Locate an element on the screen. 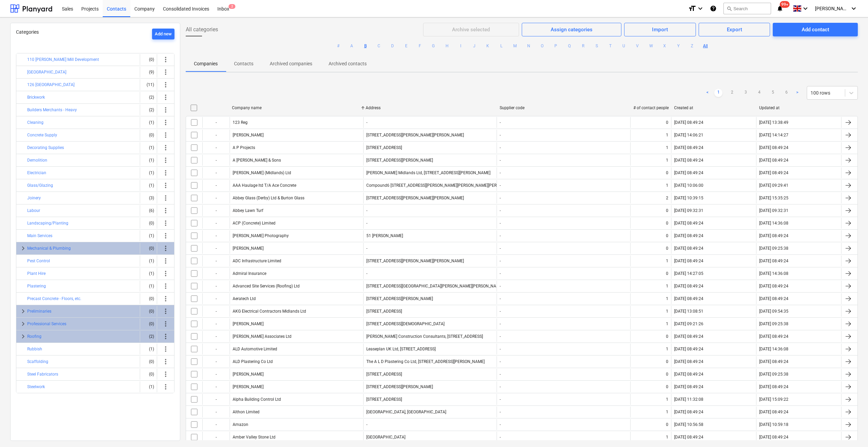  i: format_size is located at coordinates (692, 9).